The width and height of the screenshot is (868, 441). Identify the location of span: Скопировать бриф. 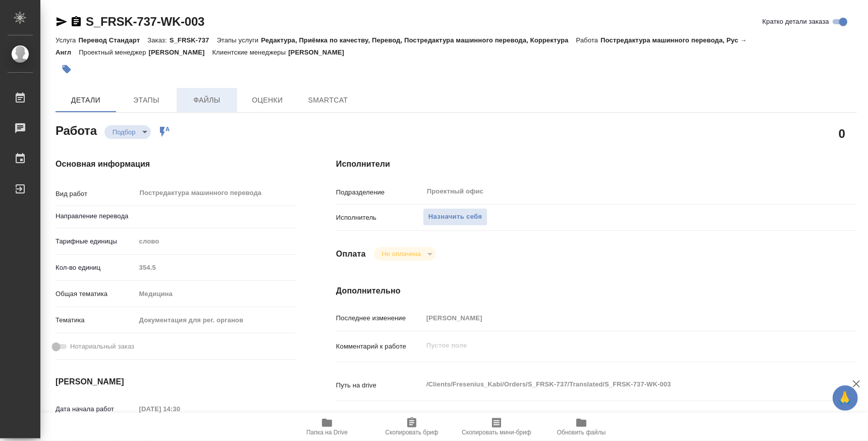
(411, 432).